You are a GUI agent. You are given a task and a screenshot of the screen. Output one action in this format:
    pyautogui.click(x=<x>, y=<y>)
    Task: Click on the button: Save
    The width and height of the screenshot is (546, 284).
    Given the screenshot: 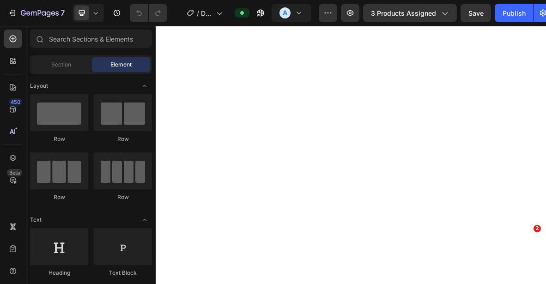 What is the action you would take?
    pyautogui.click(x=476, y=13)
    